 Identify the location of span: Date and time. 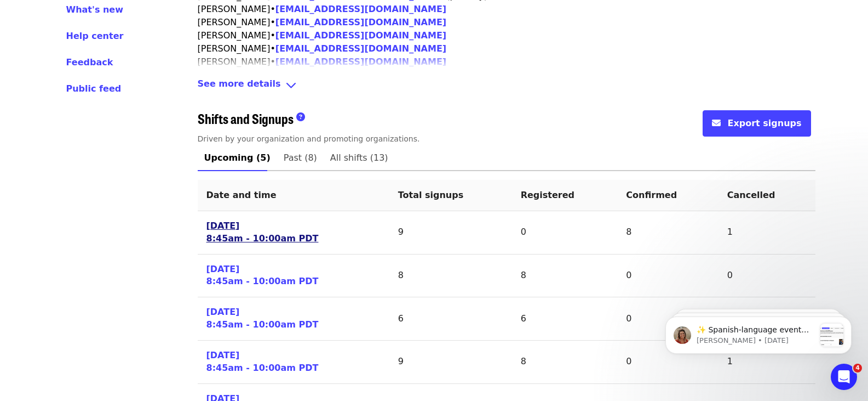
(241, 194).